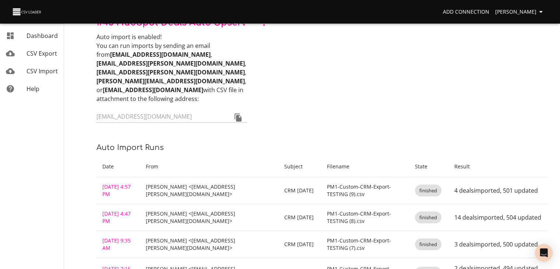 This screenshot has height=269, width=560. I want to click on span: CSV Export, so click(42, 53).